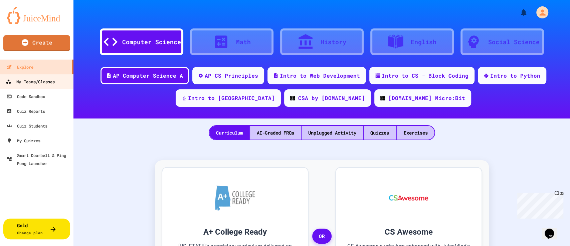  Describe the element at coordinates (409, 232) in the screenshot. I see `h3: CS Awesome` at that location.